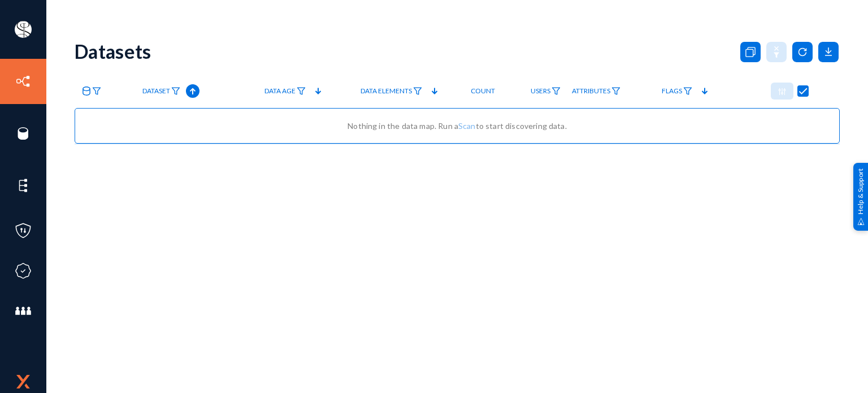 The width and height of the screenshot is (868, 393). What do you see at coordinates (23, 311) in the screenshot?
I see `img: icon-members.svg` at bounding box center [23, 311].